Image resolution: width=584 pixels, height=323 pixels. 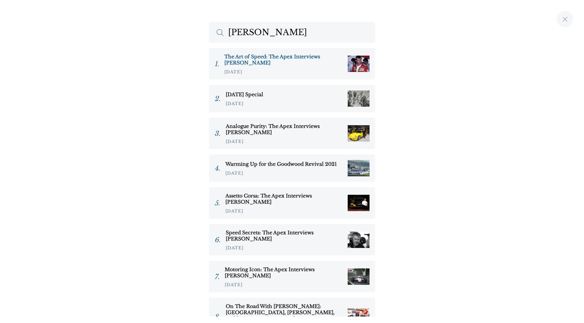 I want to click on h3: Warming Up for the Goodwood Revival 2021, so click(x=284, y=164).